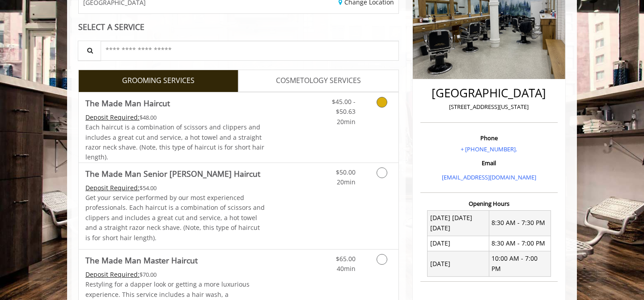 The width and height of the screenshot is (644, 300). What do you see at coordinates (346, 259) in the screenshot?
I see `span: $65.00` at bounding box center [346, 259].